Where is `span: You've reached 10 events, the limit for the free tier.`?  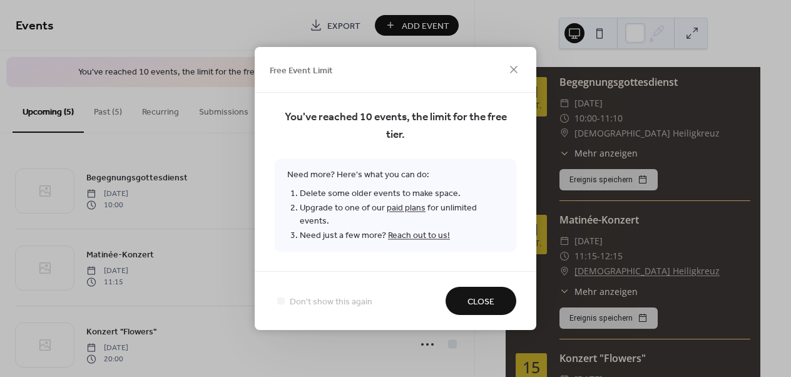
span: You've reached 10 events, the limit for the free tier. is located at coordinates (396, 126).